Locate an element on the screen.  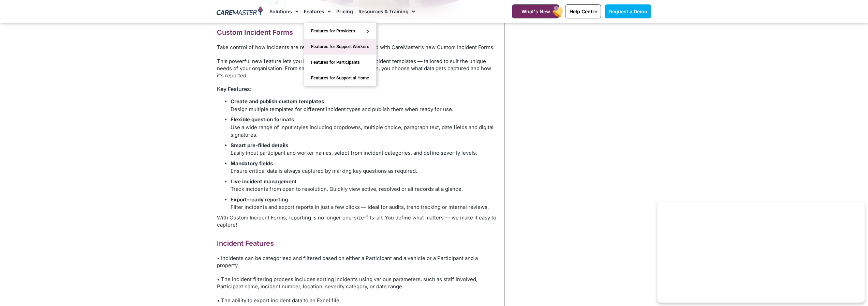
h2: Custom Incident Forms is located at coordinates (357, 33).